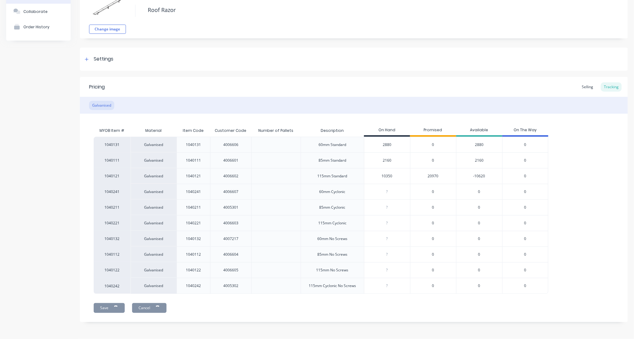  I want to click on div: 4006604, so click(231, 255).